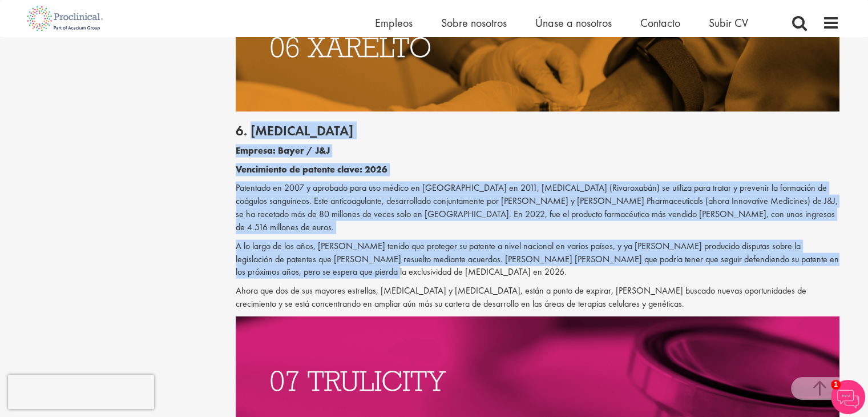 The image size is (868, 417). What do you see at coordinates (574, 23) in the screenshot?
I see `font: Únase a nosotros` at bounding box center [574, 23].